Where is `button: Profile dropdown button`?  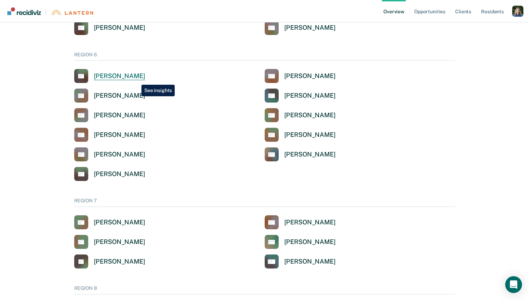
button: Profile dropdown button is located at coordinates (518, 11).